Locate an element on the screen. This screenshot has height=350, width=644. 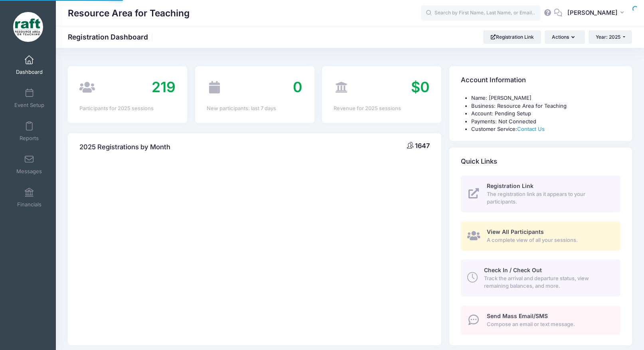
span: Send Mass Email/SMS is located at coordinates (517, 315).